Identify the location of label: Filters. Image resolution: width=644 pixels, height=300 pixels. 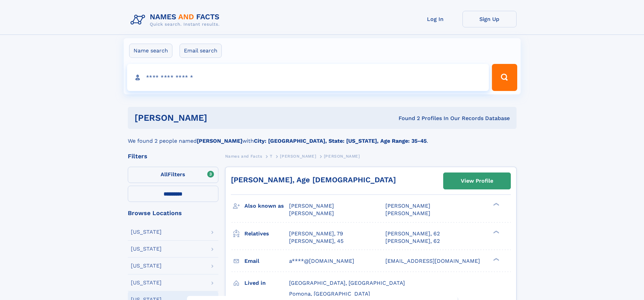
(173, 175).